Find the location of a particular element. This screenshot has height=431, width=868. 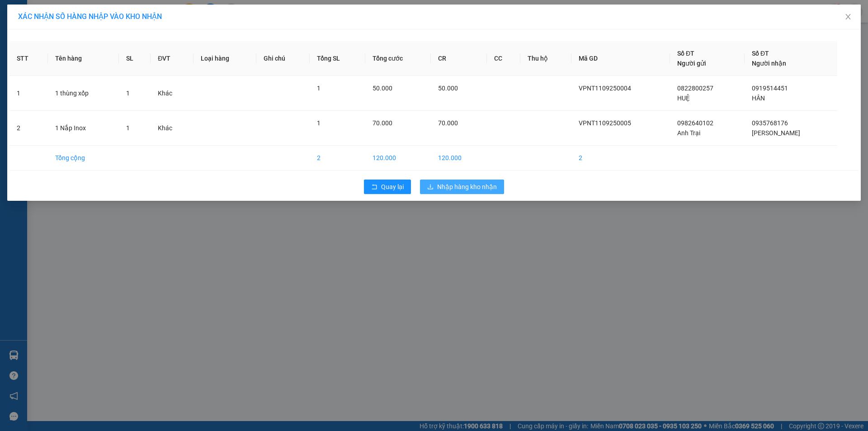

th: CC is located at coordinates (504, 59).